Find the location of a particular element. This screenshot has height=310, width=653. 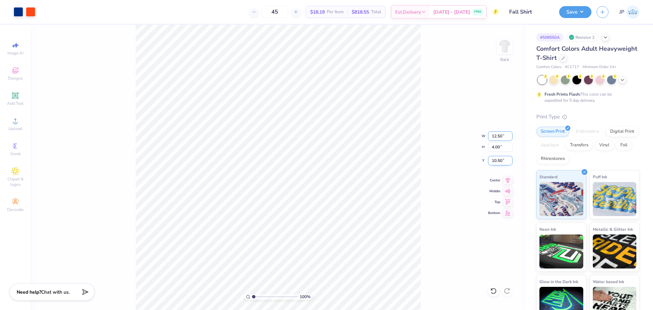

span: Standard is located at coordinates (548, 176).